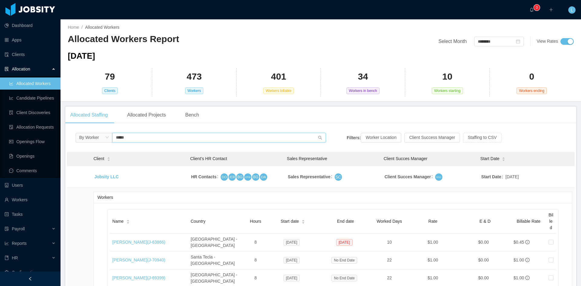 This screenshot has width=581, height=286. I want to click on span: View Rates, so click(547, 41).